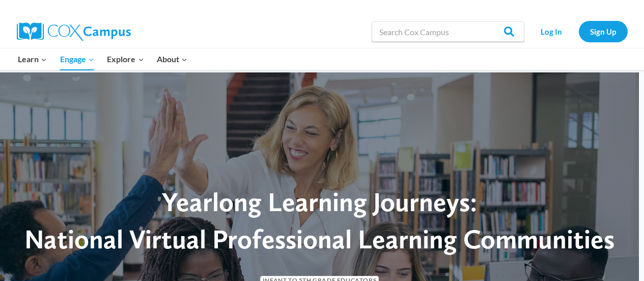 The image size is (644, 281). I want to click on nav: Secondary Navigation, so click(579, 31).